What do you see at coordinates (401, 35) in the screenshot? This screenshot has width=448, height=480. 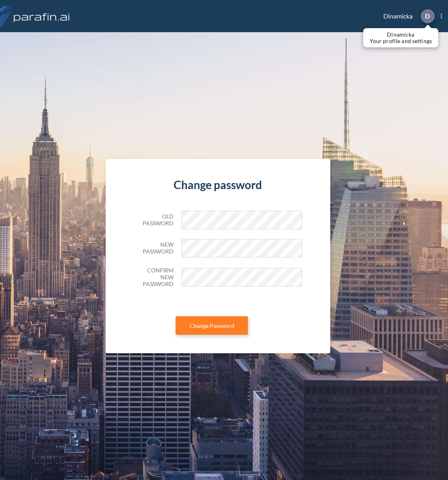 I see `p: Dinamicka` at bounding box center [401, 35].